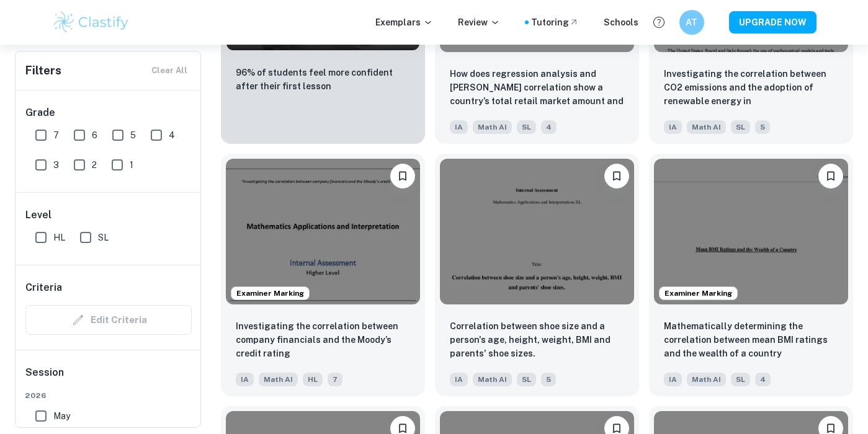 Image resolution: width=868 pixels, height=434 pixels. Describe the element at coordinates (62, 416) in the screenshot. I see `span: May` at that location.